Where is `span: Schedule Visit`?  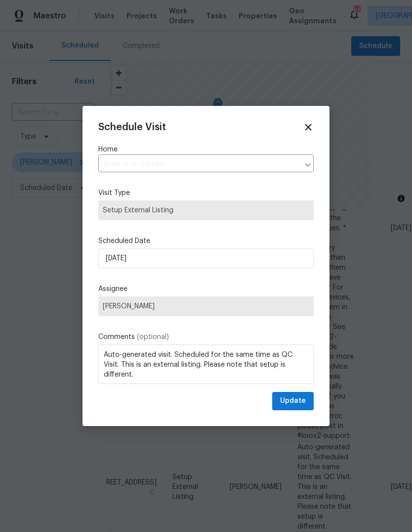
span: Schedule Visit is located at coordinates (132, 127).